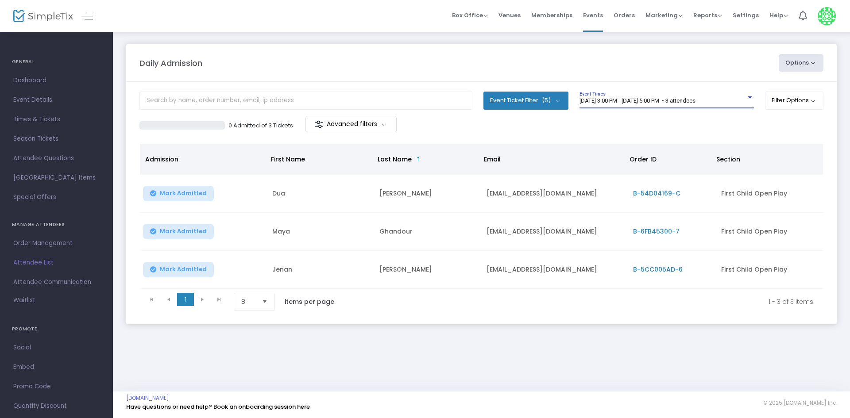 This screenshot has width=850, height=418. Describe the element at coordinates (24, 301) in the screenshot. I see `span: Waitlist` at that location.